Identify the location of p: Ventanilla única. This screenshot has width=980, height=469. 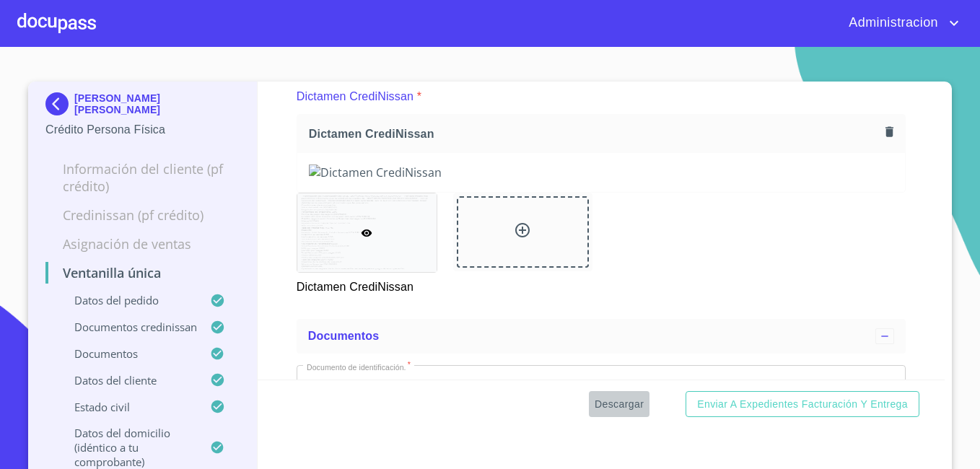
(142, 273).